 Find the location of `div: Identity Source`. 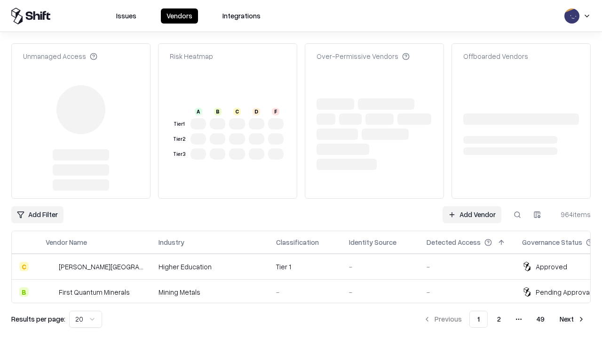

div: Identity Source is located at coordinates (373, 242).